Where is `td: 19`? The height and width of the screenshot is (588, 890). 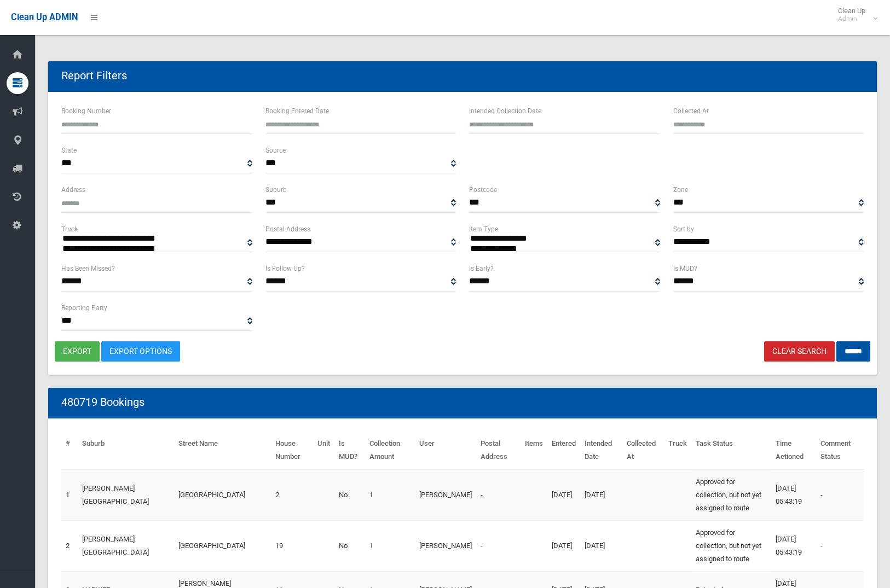 td: 19 is located at coordinates (292, 546).